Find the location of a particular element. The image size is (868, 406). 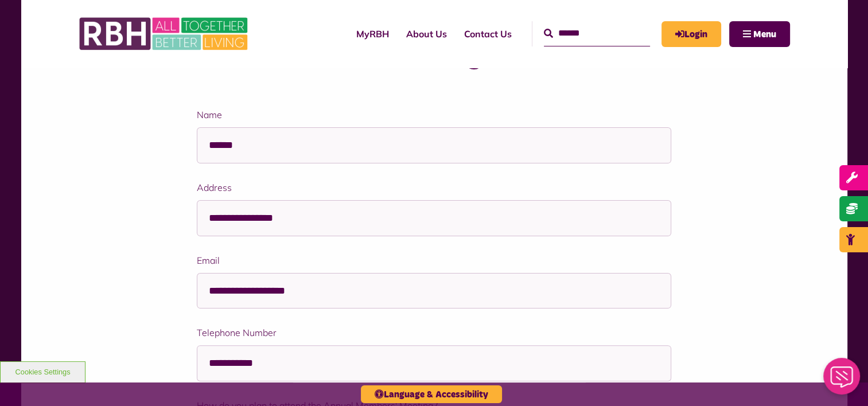

span: Menu is located at coordinates (765, 34).